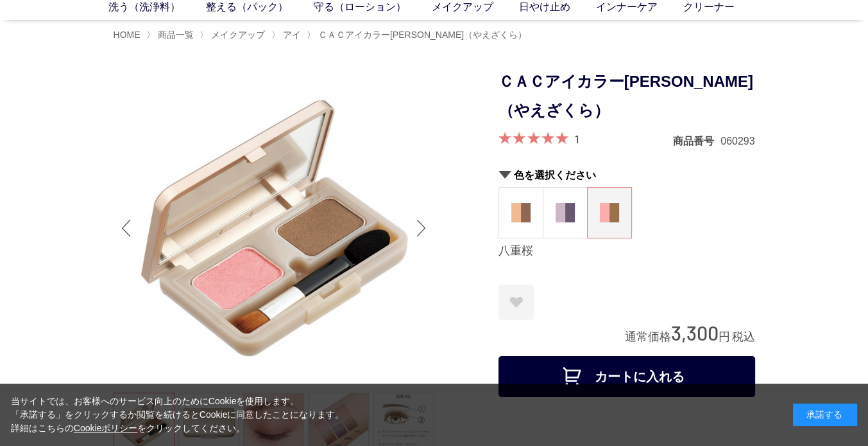  I want to click on a: メイクアップ, so click(237, 35).